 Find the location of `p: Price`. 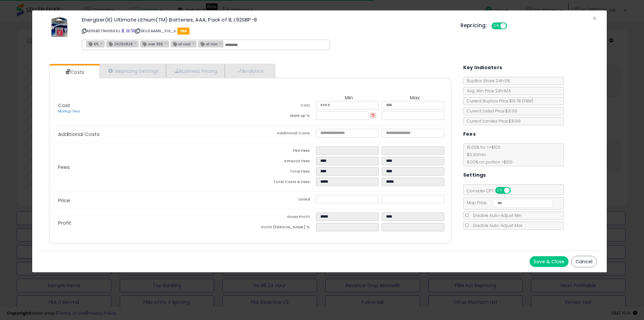

p: Price is located at coordinates (151, 201).